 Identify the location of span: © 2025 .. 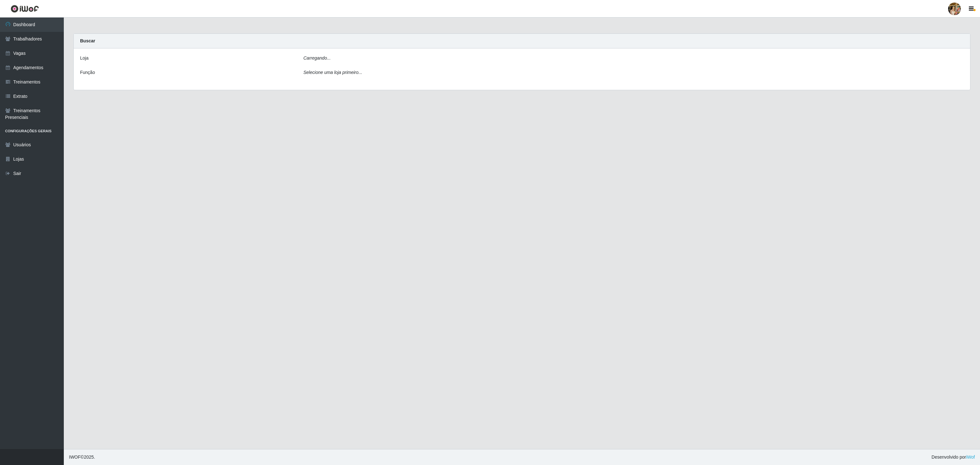
(82, 457).